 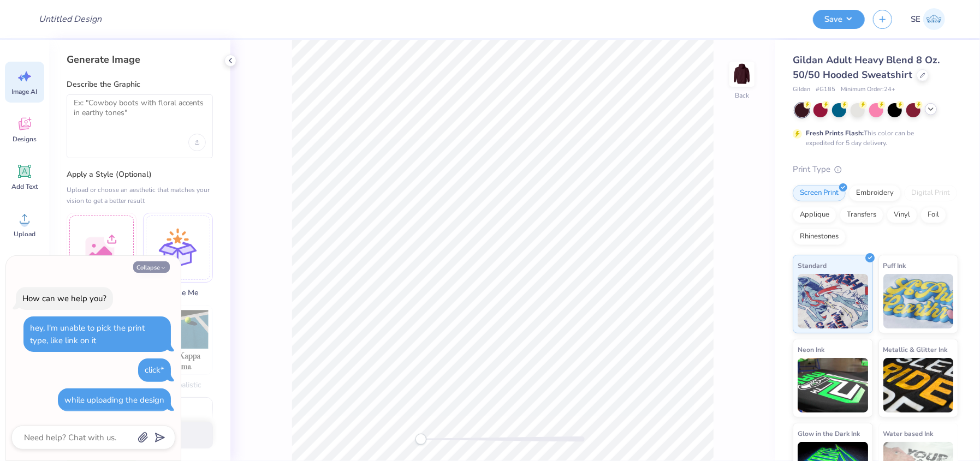 I want to click on a: SE, so click(x=927, y=19).